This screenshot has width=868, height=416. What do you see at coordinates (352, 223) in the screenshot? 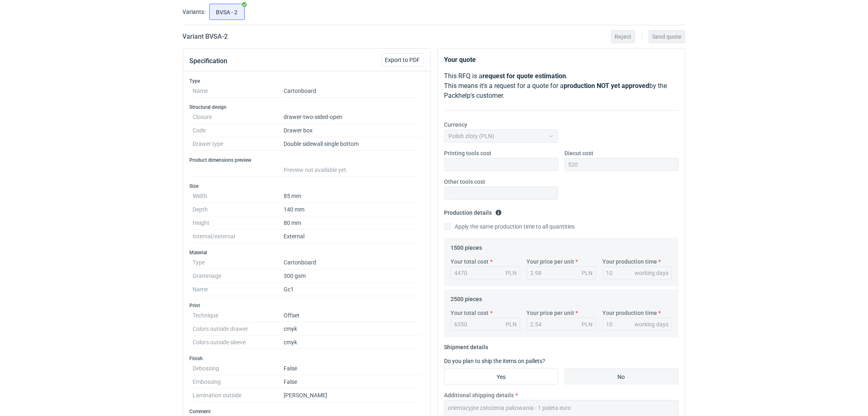
I see `dd: 80 mm` at bounding box center [352, 223].